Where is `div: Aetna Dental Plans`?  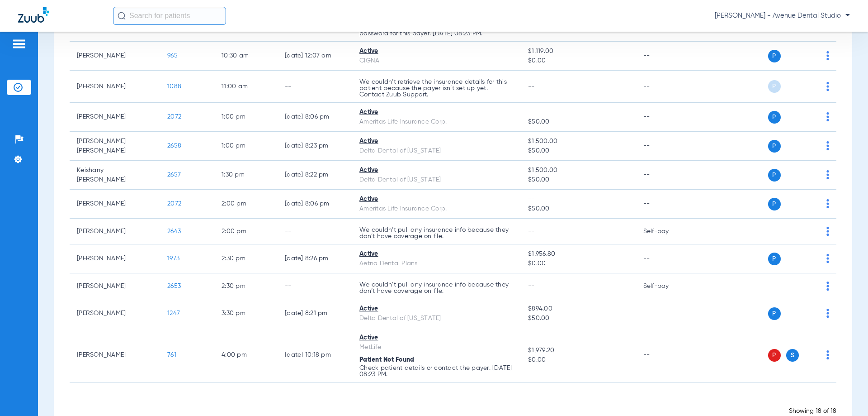 div: Aetna Dental Plans is located at coordinates (436, 264).